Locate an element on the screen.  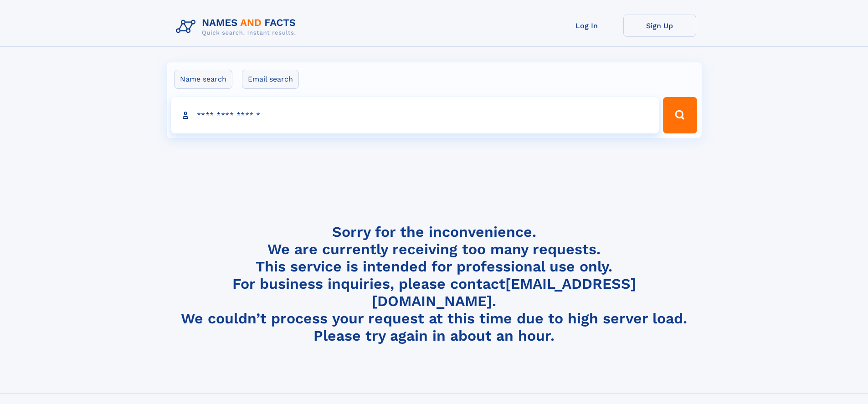
input: search input is located at coordinates (415, 115).